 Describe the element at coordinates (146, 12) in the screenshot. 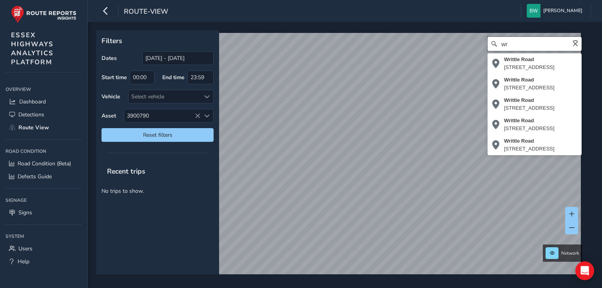

I see `span: route-view` at that location.